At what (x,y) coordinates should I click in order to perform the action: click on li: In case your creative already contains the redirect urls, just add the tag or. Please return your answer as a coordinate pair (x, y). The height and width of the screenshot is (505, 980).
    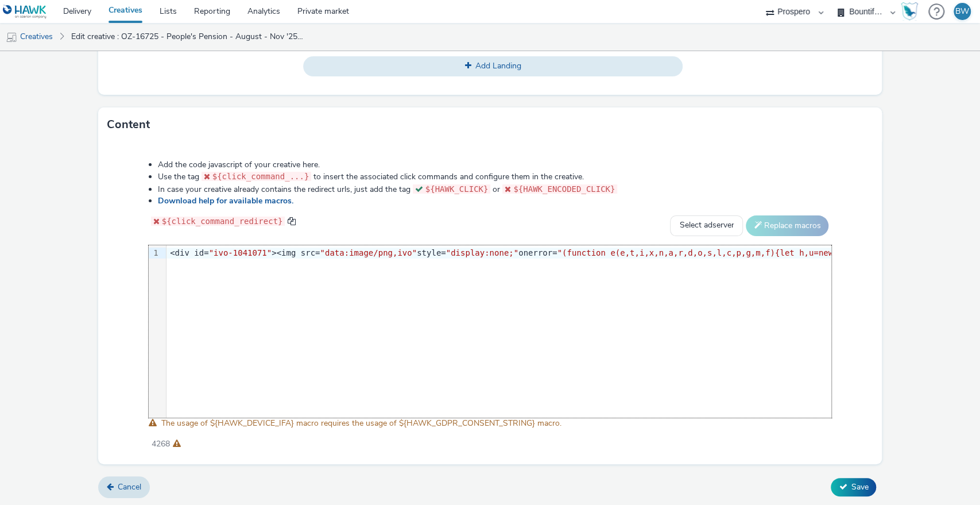
    Looking at the image, I should click on (495, 189).